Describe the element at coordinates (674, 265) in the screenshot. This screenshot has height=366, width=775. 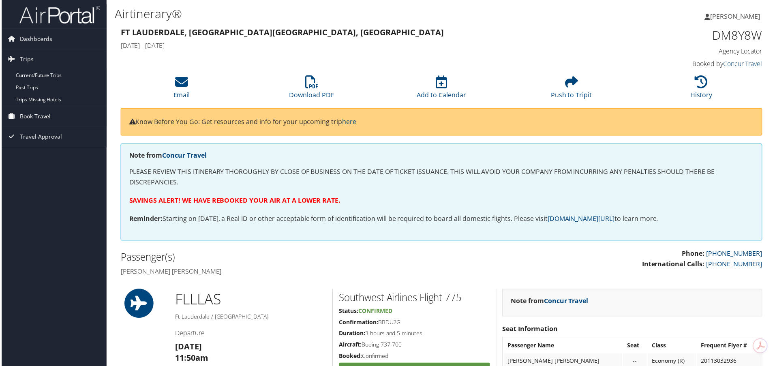
I see `strong: International Calls:` at that location.